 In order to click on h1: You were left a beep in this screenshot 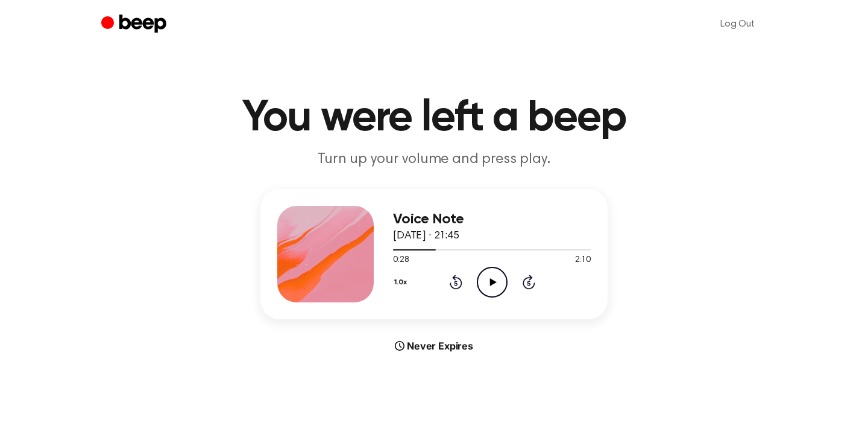, I will do `click(434, 118)`.